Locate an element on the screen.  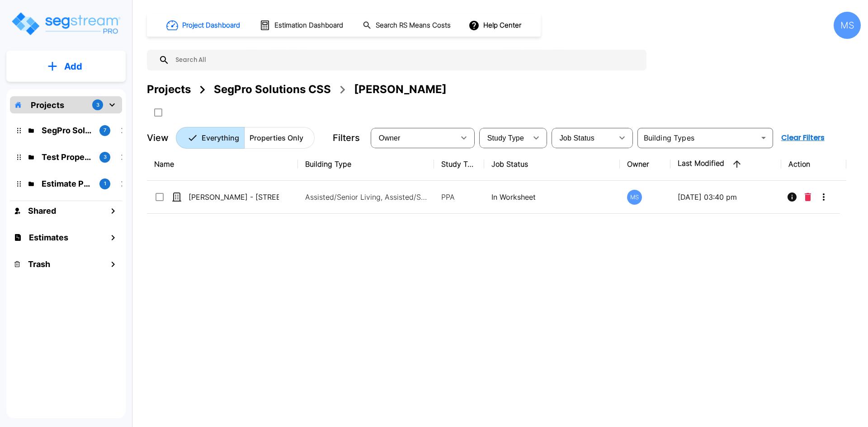
th: Building Type is located at coordinates (366, 164).